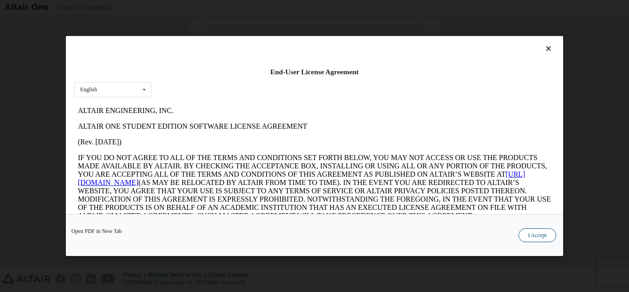 Image resolution: width=629 pixels, height=292 pixels. What do you see at coordinates (538, 235) in the screenshot?
I see `button: I Accept` at bounding box center [538, 235].